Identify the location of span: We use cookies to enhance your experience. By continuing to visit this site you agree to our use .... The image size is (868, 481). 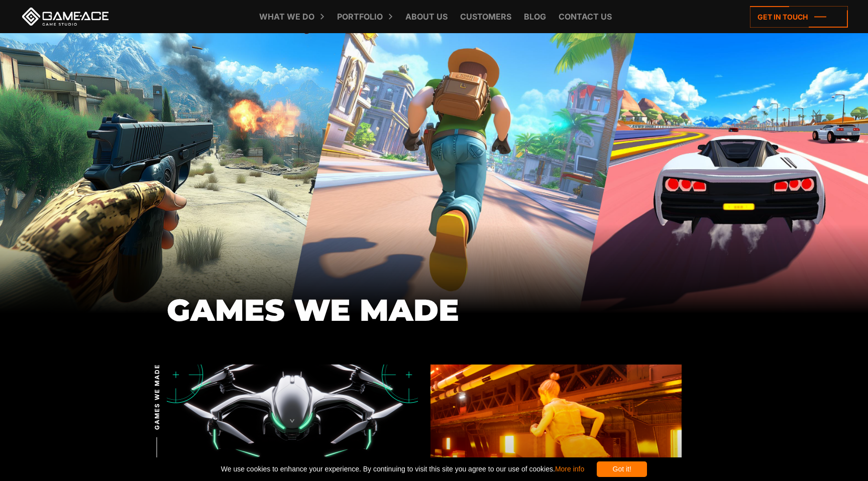
(402, 469).